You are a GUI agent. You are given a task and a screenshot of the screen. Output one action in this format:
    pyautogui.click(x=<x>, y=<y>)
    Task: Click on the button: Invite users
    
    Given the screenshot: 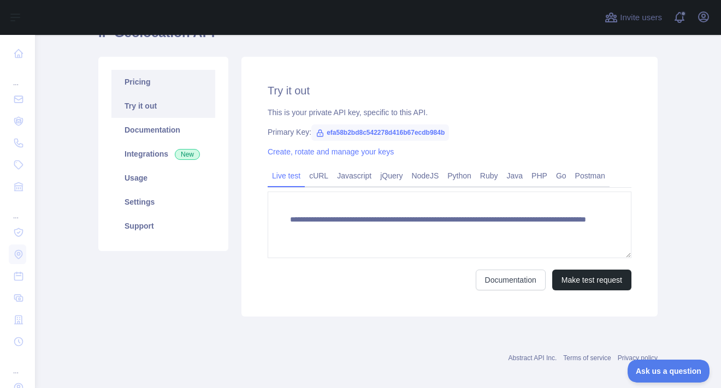 What is the action you would take?
    pyautogui.click(x=633, y=17)
    